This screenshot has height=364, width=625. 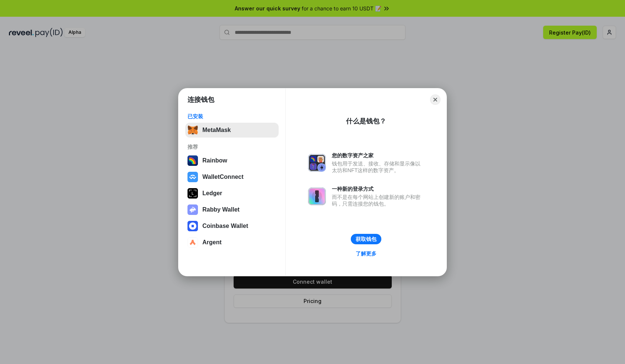 I want to click on h1: 连接钱包, so click(x=200, y=99).